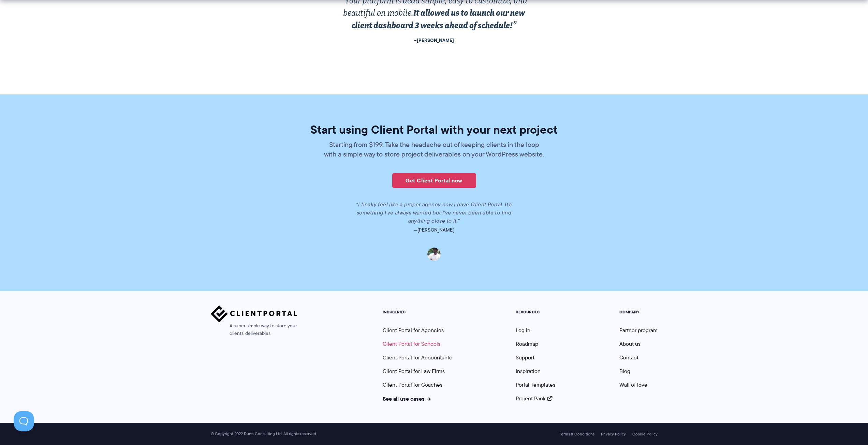 The width and height of the screenshot is (868, 445). What do you see at coordinates (613, 434) in the screenshot?
I see `a: Privacy Policy` at bounding box center [613, 434].